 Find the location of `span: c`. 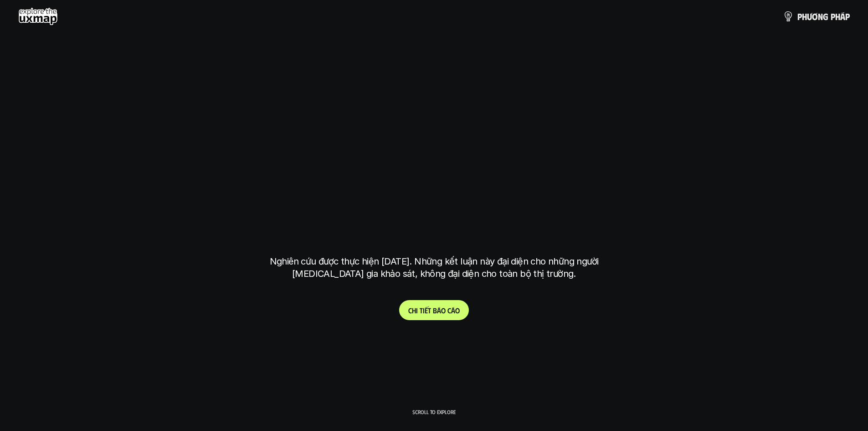

span: c is located at coordinates (449, 310).